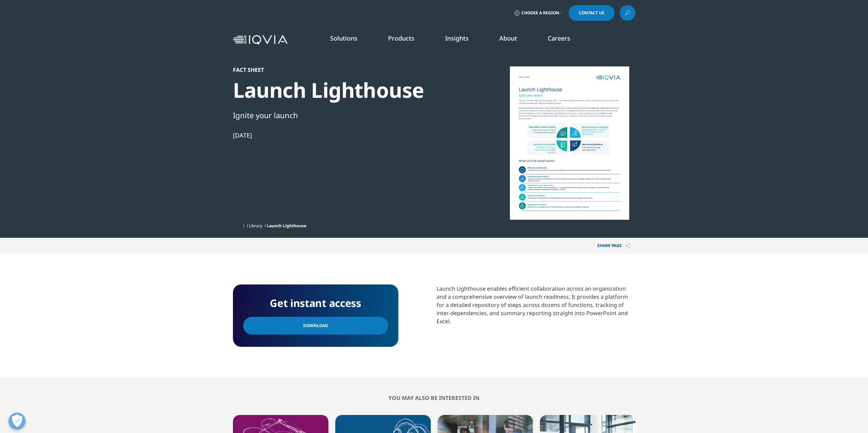 Image resolution: width=868 pixels, height=433 pixels. What do you see at coordinates (591, 13) in the screenshot?
I see `a: Contact Us` at bounding box center [591, 13].